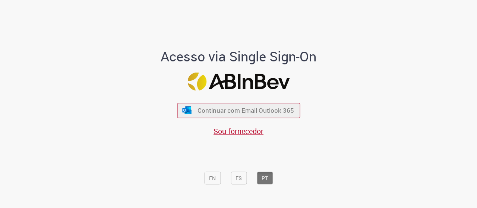 The image size is (477, 208). What do you see at coordinates (264, 178) in the screenshot?
I see `button: PT` at bounding box center [264, 178].